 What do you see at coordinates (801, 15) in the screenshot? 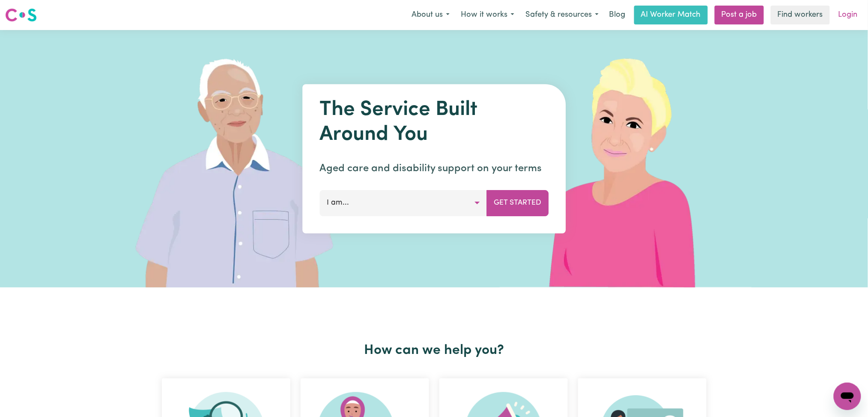
I see `a: Find workers` at bounding box center [801, 15].